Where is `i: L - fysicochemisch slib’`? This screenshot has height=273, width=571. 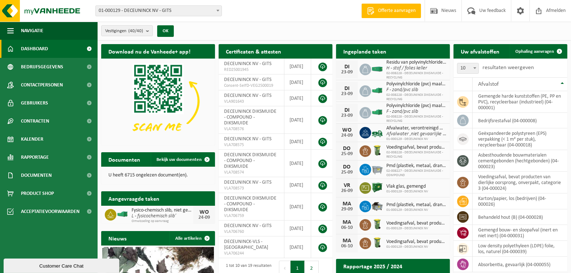 i: L - fysicochemisch slib’ is located at coordinates (154, 216).